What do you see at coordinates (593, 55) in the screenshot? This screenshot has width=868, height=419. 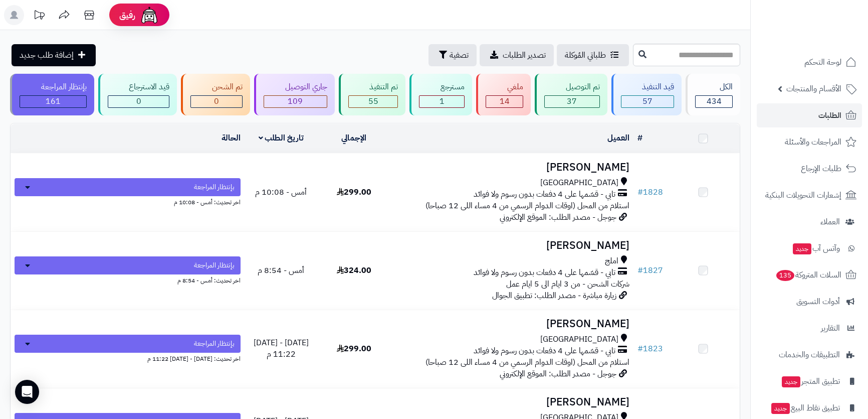 I see `a: طلباتي المُوكلة` at bounding box center [593, 55].